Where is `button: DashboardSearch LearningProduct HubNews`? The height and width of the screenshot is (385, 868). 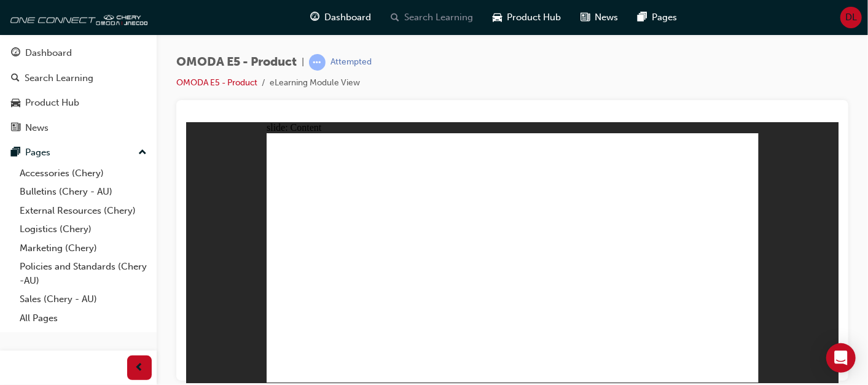
button: DashboardSearch LearningProduct HubNews is located at coordinates (78, 90).